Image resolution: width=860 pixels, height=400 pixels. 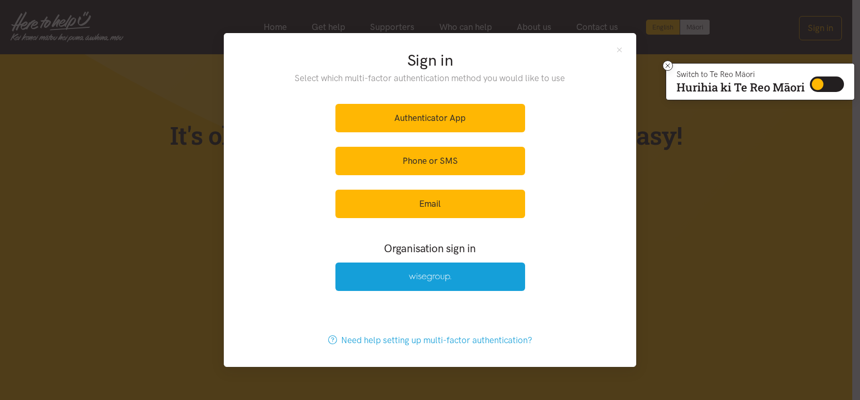 I want to click on p: Switch to Te Reo Māori, so click(x=741, y=74).